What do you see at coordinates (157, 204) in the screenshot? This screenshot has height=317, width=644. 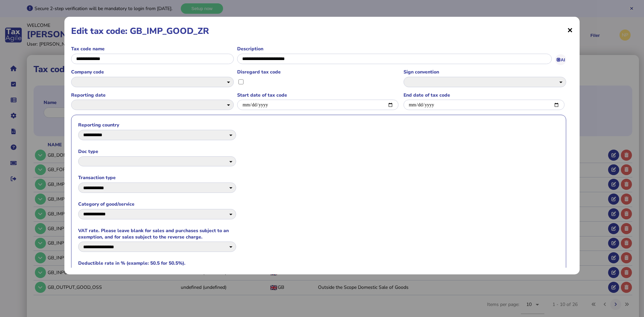 I see `label: Category of good/service` at bounding box center [157, 204].